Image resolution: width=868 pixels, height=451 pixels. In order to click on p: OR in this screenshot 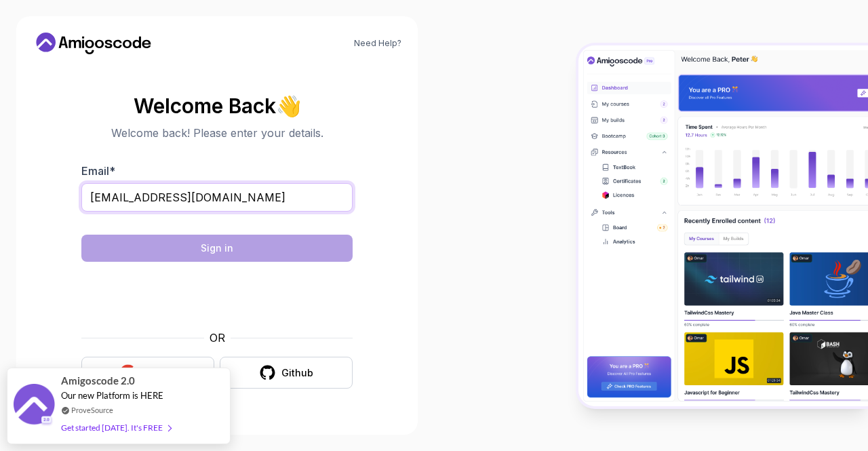, I will do `click(217, 338)`.